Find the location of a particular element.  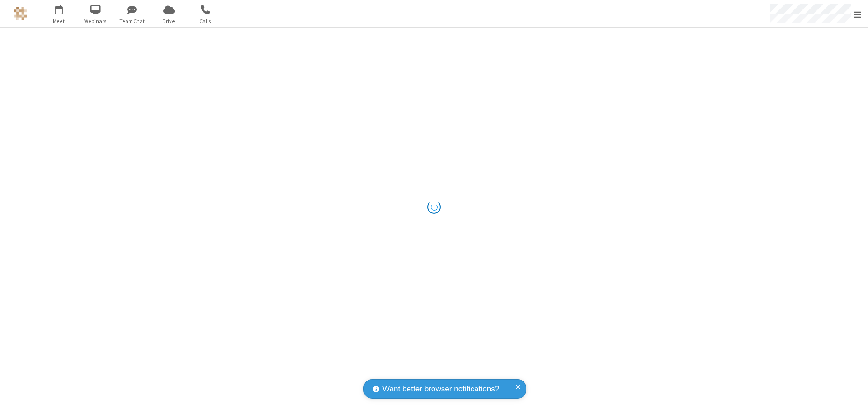

span: Meet is located at coordinates (59, 21).